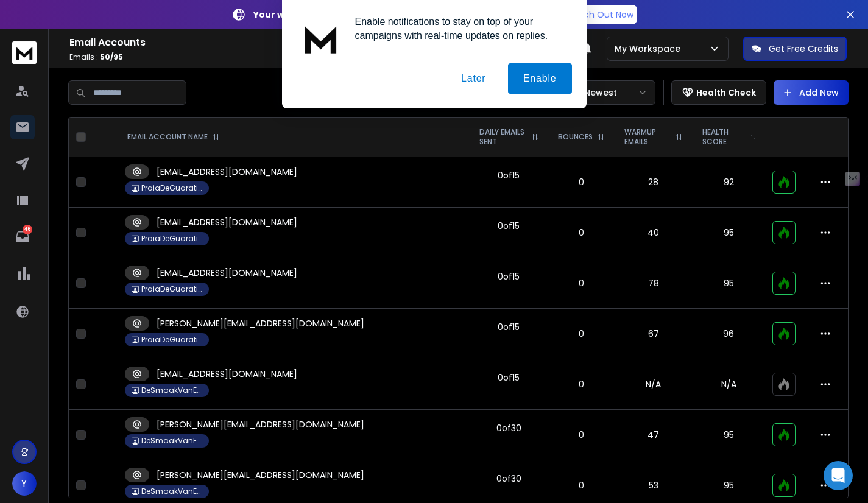  Describe the element at coordinates (135, 76) in the screenshot. I see `img: tab_keywords_by_traffic_grey.svg` at that location.